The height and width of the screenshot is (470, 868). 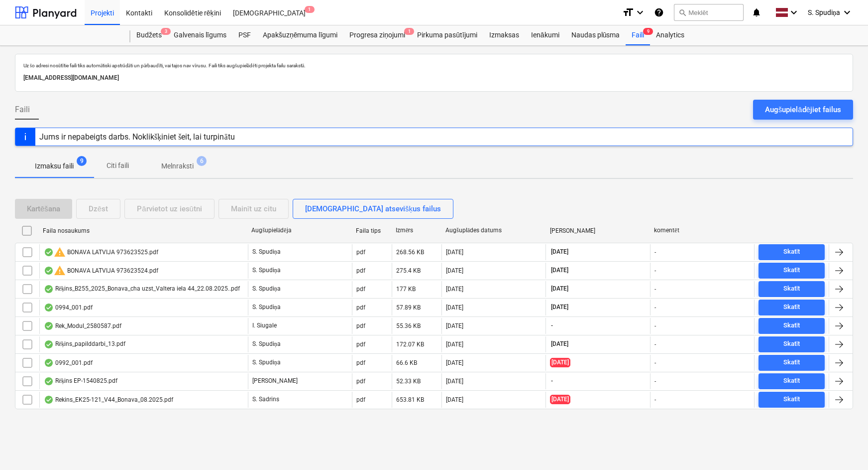 What do you see at coordinates (408, 381) in the screenshot?
I see `div: 52.33 KB` at bounding box center [408, 381].